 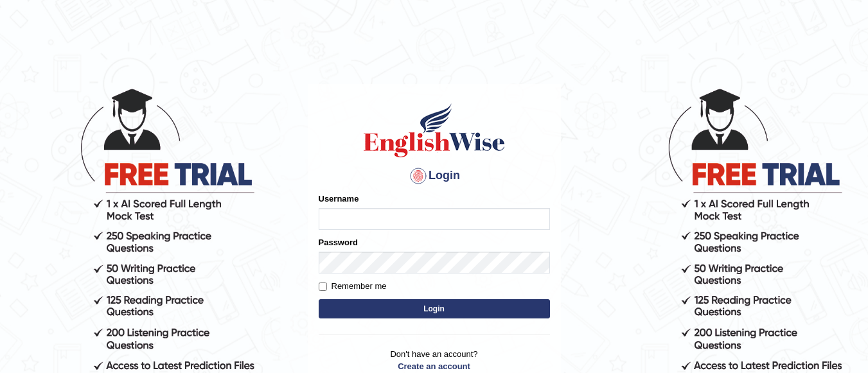 What do you see at coordinates (434, 176) in the screenshot?
I see `h4: Login` at bounding box center [434, 176].